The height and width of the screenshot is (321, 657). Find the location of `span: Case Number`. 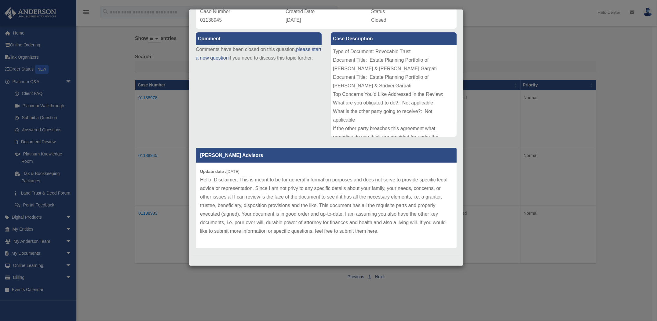

span: Case Number is located at coordinates (215, 11).